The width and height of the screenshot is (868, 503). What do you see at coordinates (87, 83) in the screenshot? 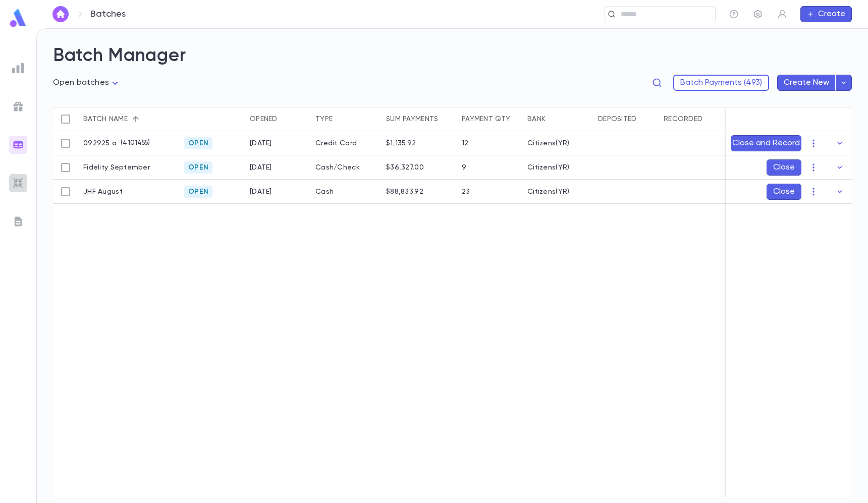
I see `div: Open batches` at bounding box center [87, 83].